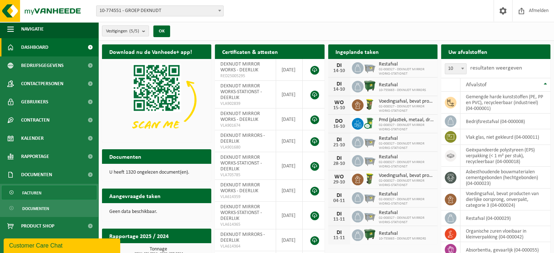 This screenshot has height=253, width=554. I want to click on div: DO, so click(339, 121).